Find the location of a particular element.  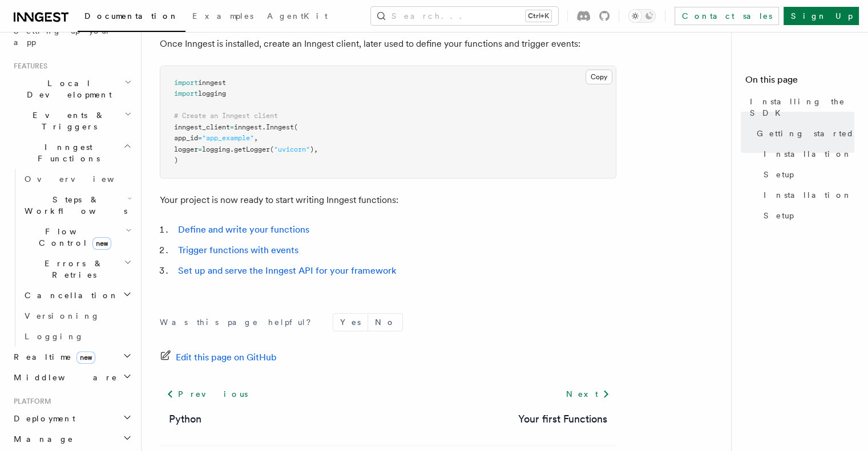

span: inngest_client is located at coordinates (202, 127).